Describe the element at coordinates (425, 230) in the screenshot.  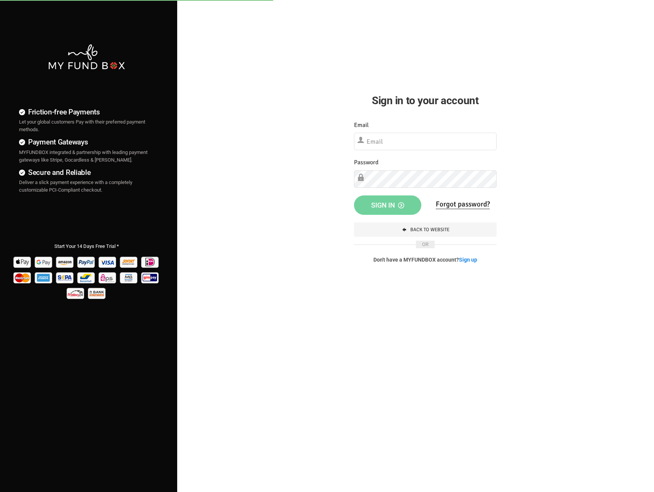
I see `a: Back To Website` at that location.